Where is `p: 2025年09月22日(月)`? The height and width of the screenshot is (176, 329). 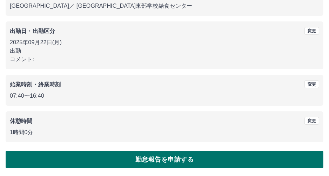
p: 2025年09月22日(月) is located at coordinates (165, 42).